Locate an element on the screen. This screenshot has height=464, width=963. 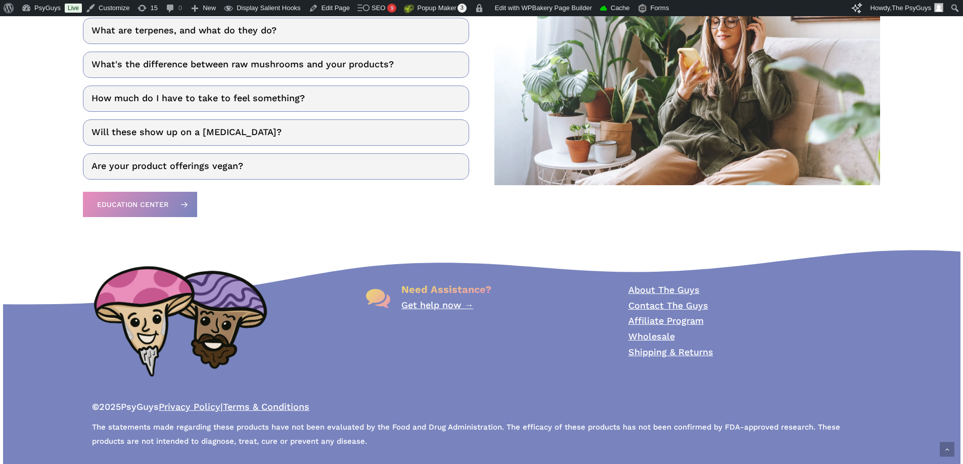
a: Shipping & Returns is located at coordinates (671, 351).